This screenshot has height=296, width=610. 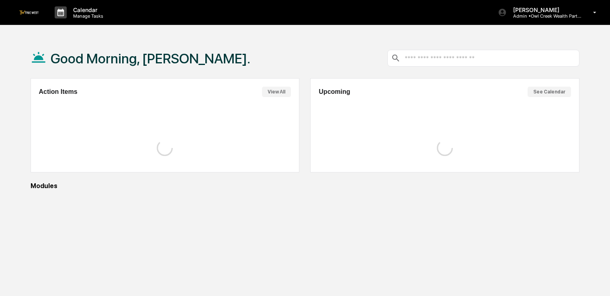 I want to click on a: See Calendar, so click(x=549, y=92).